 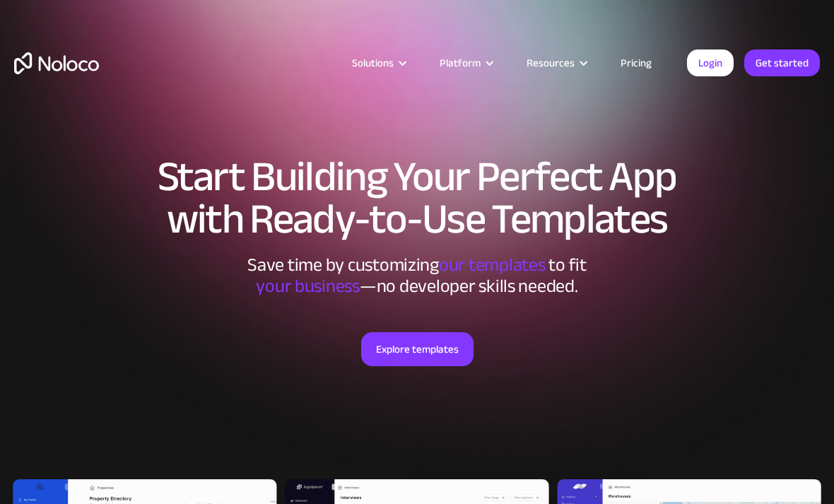 What do you see at coordinates (57, 63) in the screenshot?
I see `a: home` at bounding box center [57, 63].